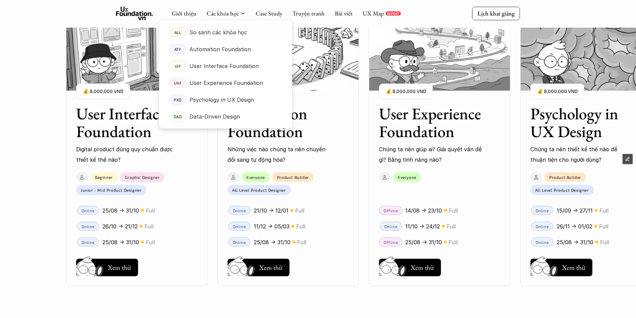 The height and width of the screenshot is (318, 636). Describe the element at coordinates (142, 177) in the screenshot. I see `p: Graphic Designer` at that location.